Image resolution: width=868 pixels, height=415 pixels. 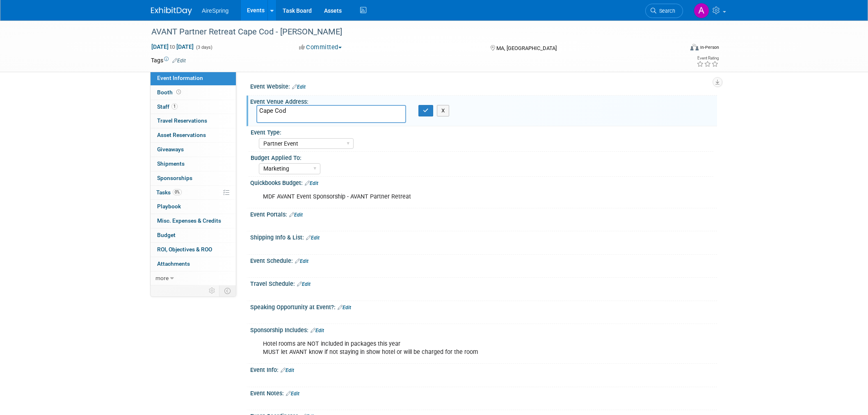 What do you see at coordinates (169, 193) in the screenshot?
I see `span: Tasks` at bounding box center [169, 193].